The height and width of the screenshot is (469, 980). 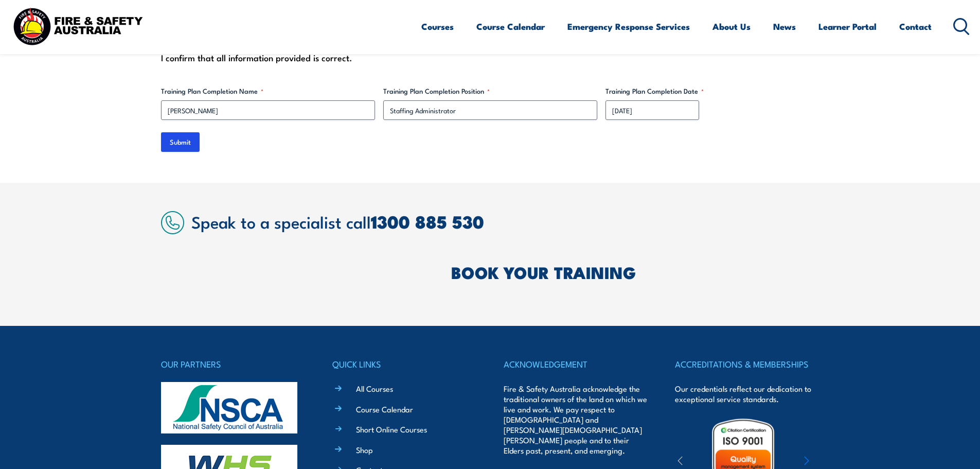 I want to click on a: 1300 885 530, so click(x=427, y=220).